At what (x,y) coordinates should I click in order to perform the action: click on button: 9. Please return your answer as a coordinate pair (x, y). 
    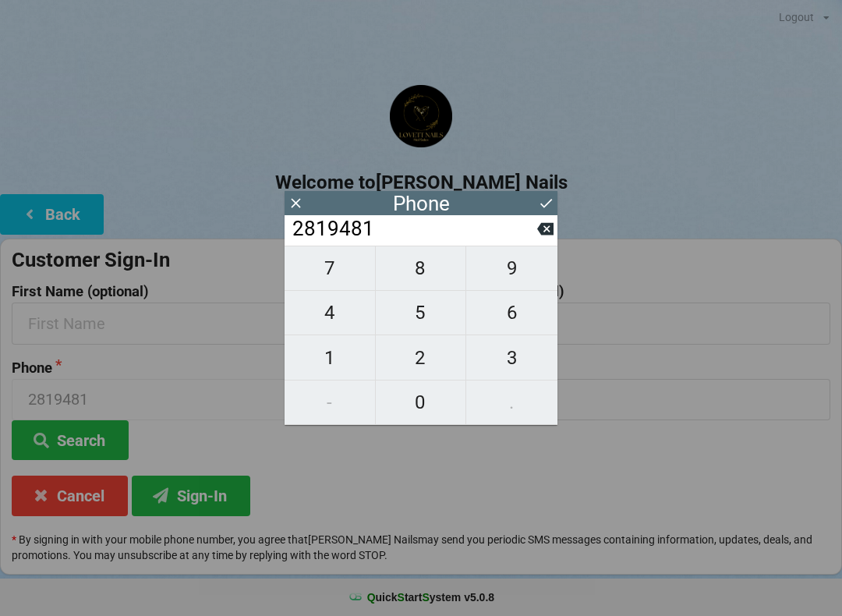
    Looking at the image, I should click on (512, 269).